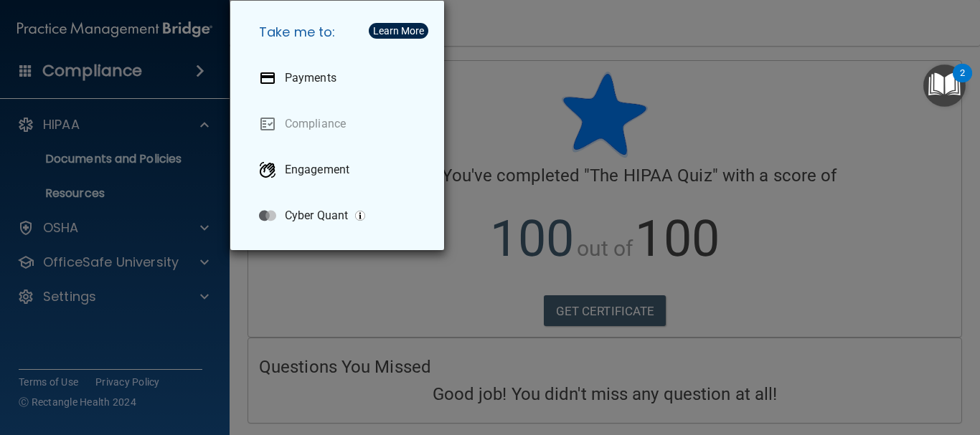 Image resolution: width=980 pixels, height=435 pixels. Describe the element at coordinates (398, 31) in the screenshot. I see `button: Learn More` at that location.